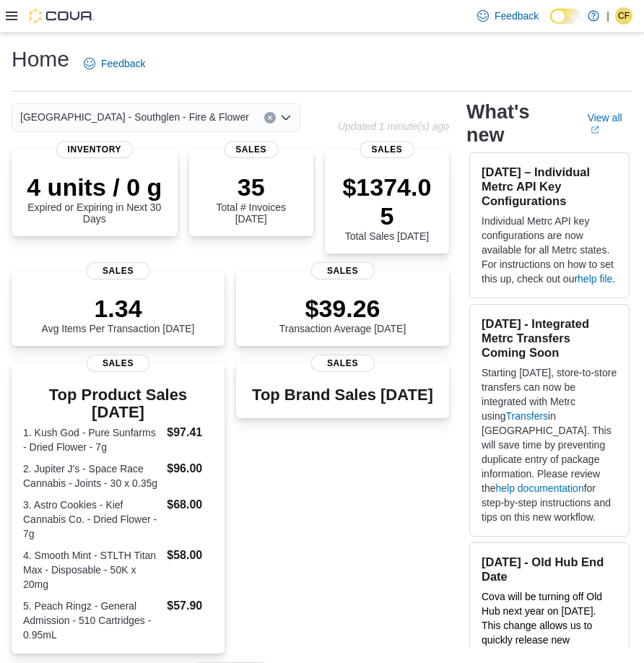 The height and width of the screenshot is (663, 644). Describe the element at coordinates (594, 130) in the screenshot. I see `svg: External link` at that location.